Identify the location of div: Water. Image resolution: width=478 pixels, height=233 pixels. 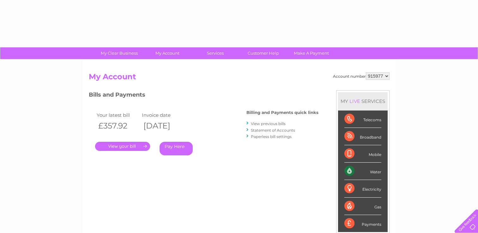
(363, 171).